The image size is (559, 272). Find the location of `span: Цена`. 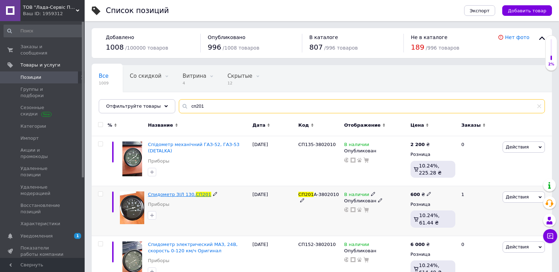

span: Цена is located at coordinates (417, 125).